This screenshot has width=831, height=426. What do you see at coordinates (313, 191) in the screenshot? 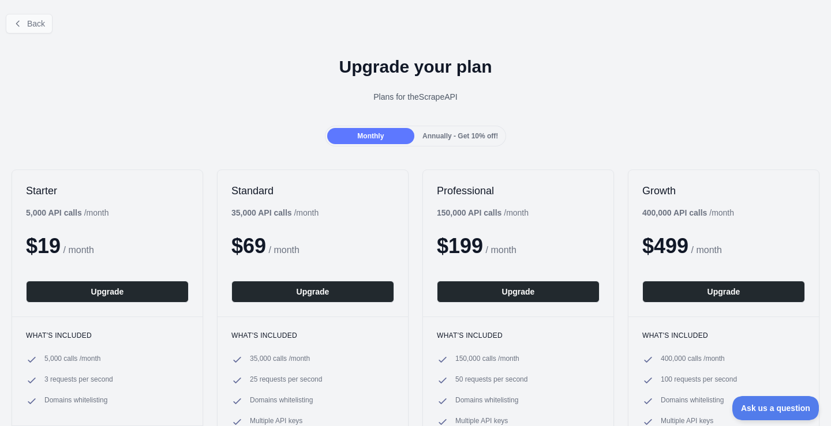
I see `h2: Standard` at bounding box center [313, 191].